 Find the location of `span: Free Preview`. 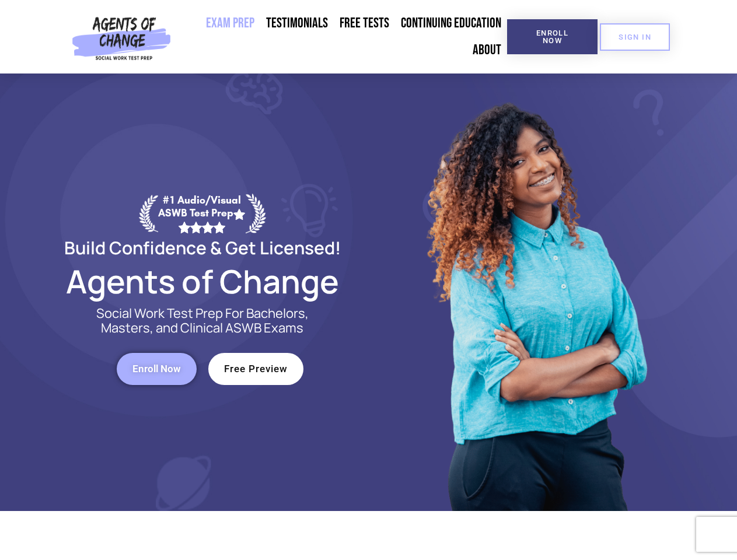

span: Free Preview is located at coordinates (255, 369).